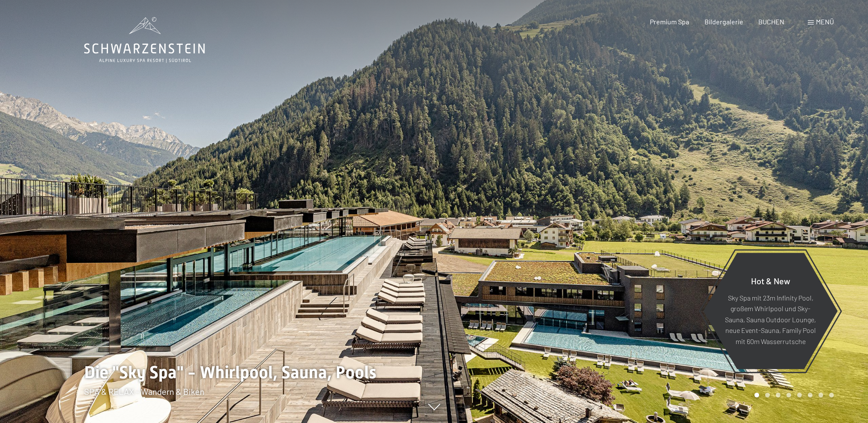  I want to click on span: Premium Spa, so click(669, 21).